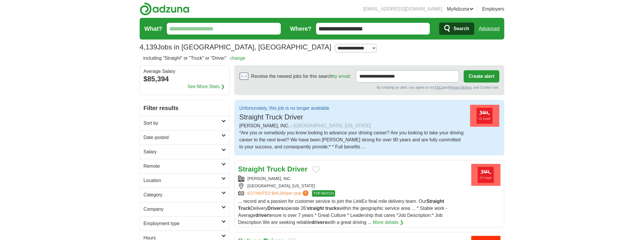 The image size is (644, 240). I want to click on h2: Salary, so click(183, 152).